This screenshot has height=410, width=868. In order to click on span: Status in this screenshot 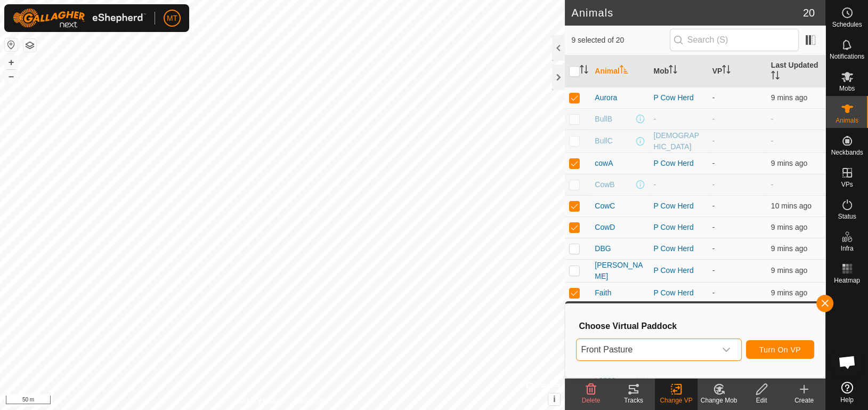, I will do `click(846, 216)`.